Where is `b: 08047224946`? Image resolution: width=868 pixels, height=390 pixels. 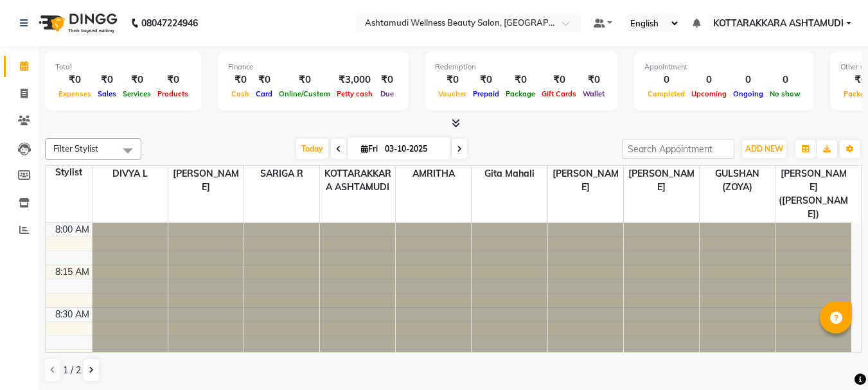 b: 08047224946 is located at coordinates (170, 23).